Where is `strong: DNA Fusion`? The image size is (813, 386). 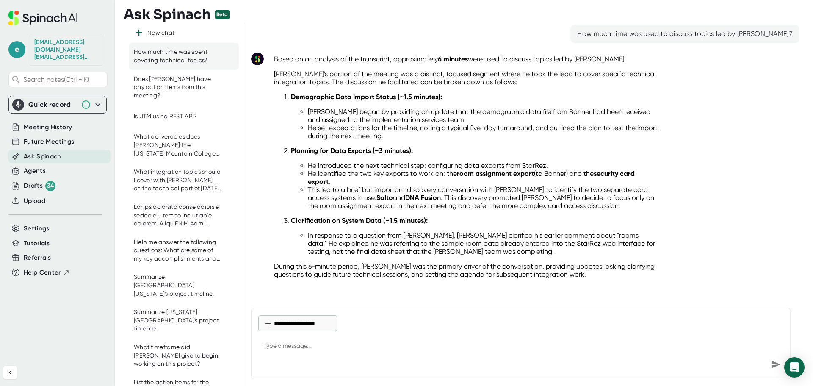
strong: DNA Fusion is located at coordinates (423, 197).